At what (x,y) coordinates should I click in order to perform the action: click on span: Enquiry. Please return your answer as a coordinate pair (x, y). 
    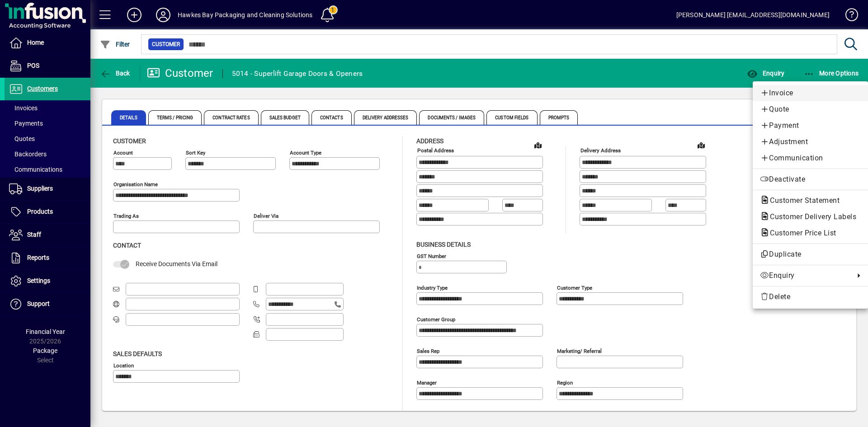
    Looking at the image, I should click on (805, 275).